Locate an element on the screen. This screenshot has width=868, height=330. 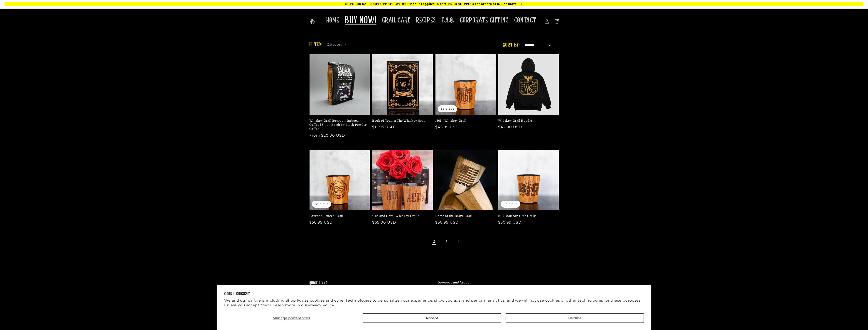
nav: Pagination is located at coordinates (434, 241).